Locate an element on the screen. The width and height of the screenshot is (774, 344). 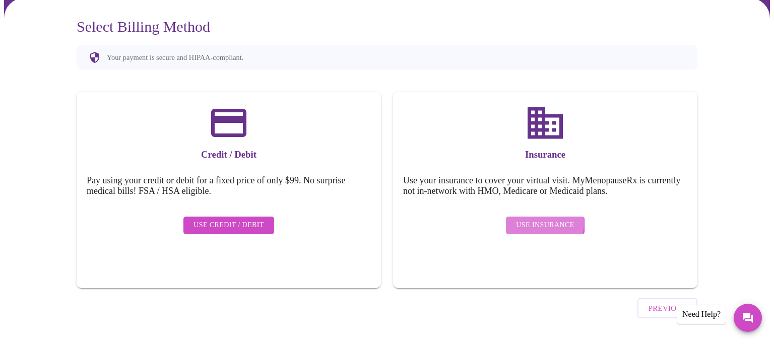
span: Use Insurance is located at coordinates (545, 225).